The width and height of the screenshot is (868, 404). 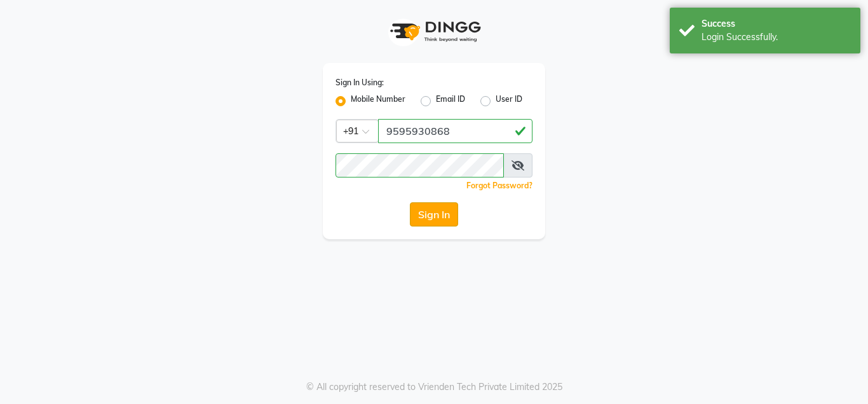 I want to click on label: Mobile Number, so click(x=378, y=101).